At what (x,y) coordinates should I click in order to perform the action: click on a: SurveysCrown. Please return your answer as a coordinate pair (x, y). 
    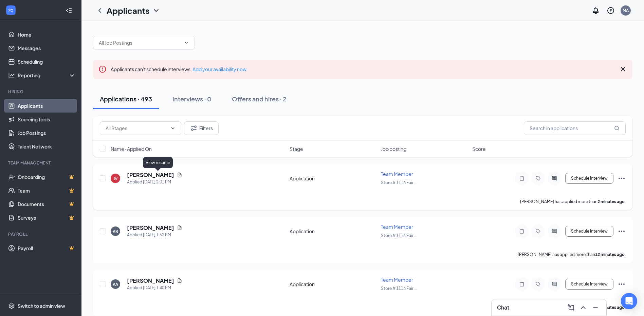
    Looking at the image, I should click on (46, 218).